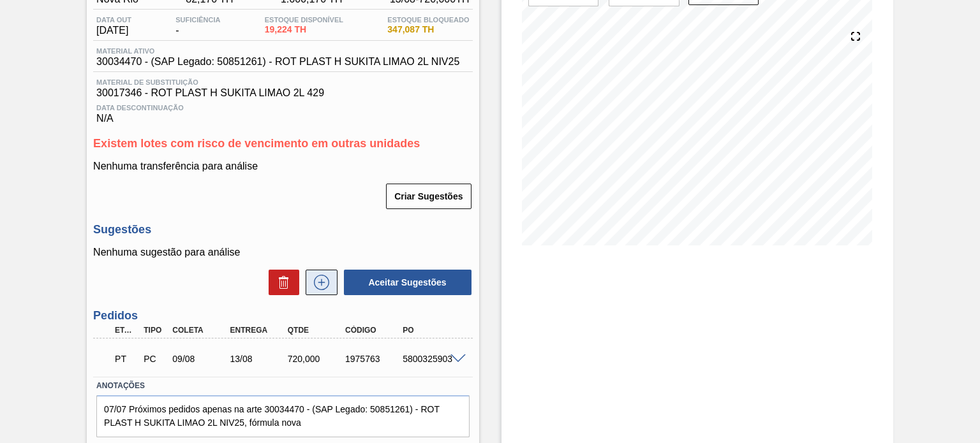 The height and width of the screenshot is (443, 980). I want to click on div: Coleta, so click(200, 330).